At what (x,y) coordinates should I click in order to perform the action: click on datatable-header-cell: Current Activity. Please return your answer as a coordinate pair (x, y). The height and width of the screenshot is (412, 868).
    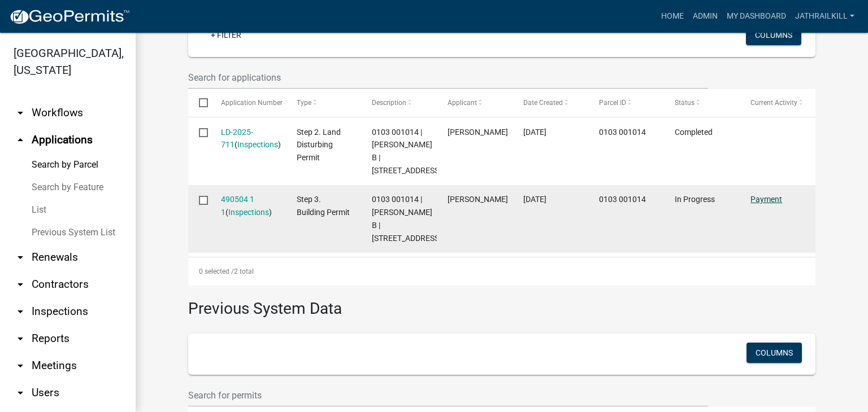
    Looking at the image, I should click on (777, 103).